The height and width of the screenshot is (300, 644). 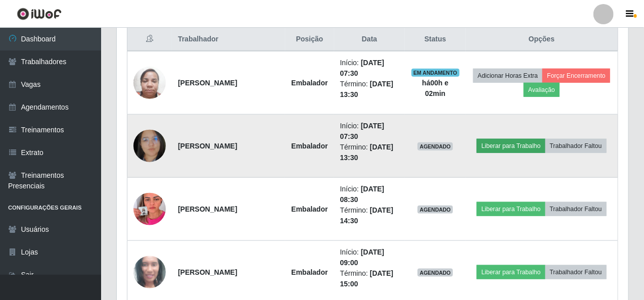 What do you see at coordinates (229, 39) in the screenshot?
I see `th: Trabalhador` at bounding box center [229, 39].